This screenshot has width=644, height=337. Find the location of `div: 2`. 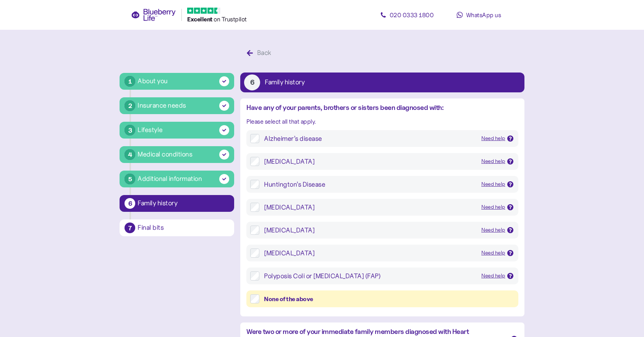

div: 2 is located at coordinates (130, 106).